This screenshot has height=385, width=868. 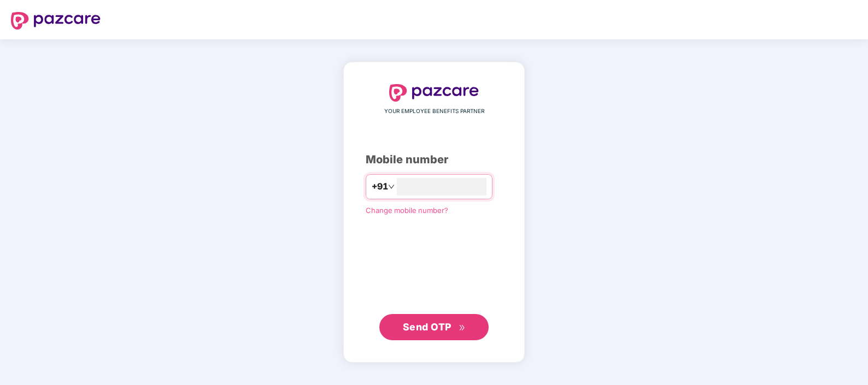 I want to click on span: Change mobile number?, so click(x=407, y=210).